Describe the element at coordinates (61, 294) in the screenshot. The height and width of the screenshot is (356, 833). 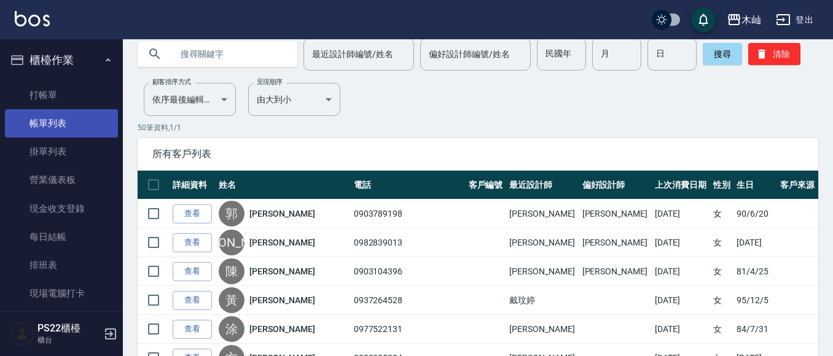
I see `a: 現場電腦打卡` at that location.